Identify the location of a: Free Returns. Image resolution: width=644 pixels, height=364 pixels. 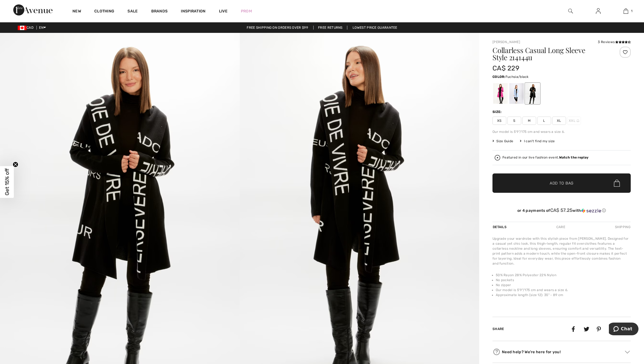
(330, 28).